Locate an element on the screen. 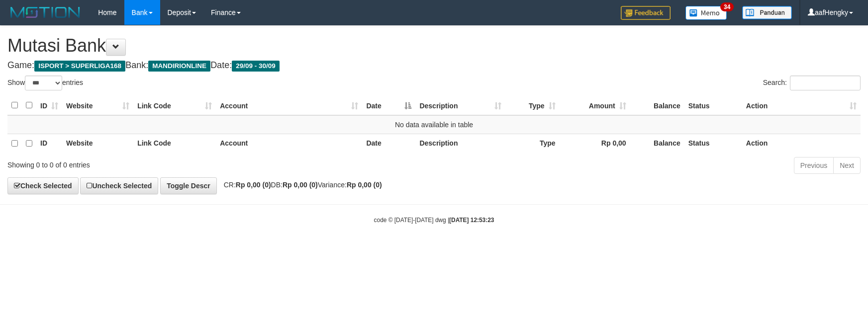  th: Website: activate to sort column ascending is located at coordinates (97, 106).